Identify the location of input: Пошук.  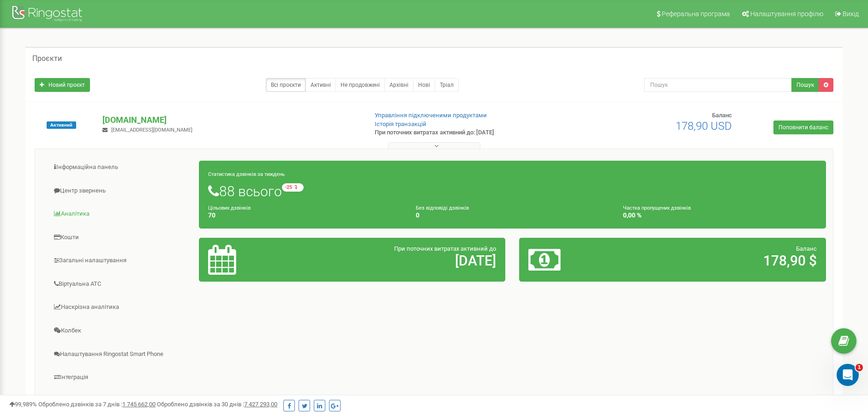
(718, 85).